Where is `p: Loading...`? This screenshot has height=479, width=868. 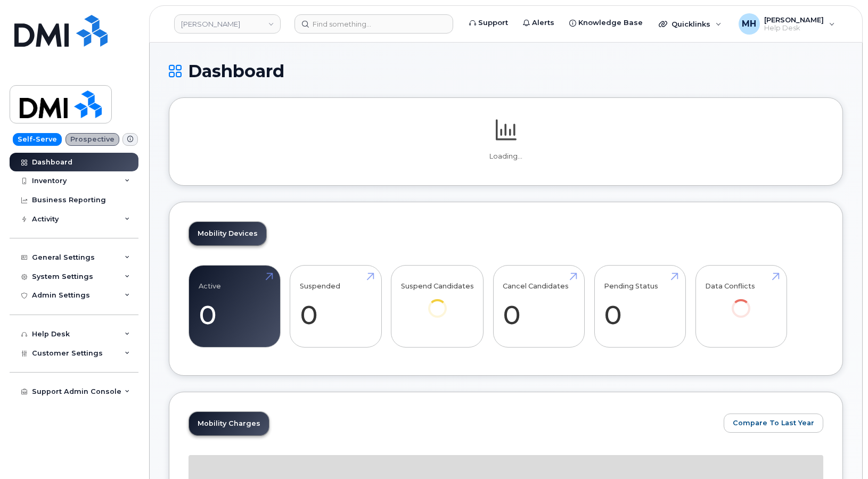 p: Loading... is located at coordinates (506, 157).